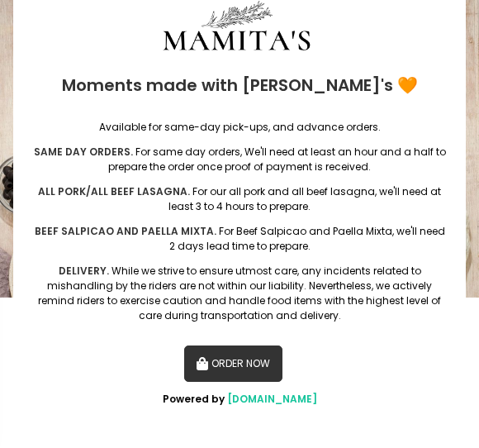 The width and height of the screenshot is (479, 448). What do you see at coordinates (83, 270) in the screenshot?
I see `b: DELIVERY.` at bounding box center [83, 270].